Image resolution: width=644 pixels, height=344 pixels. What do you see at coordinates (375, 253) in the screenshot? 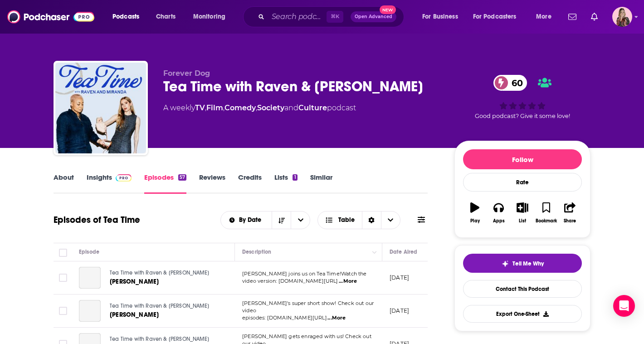
I see `button: Column Actions` at bounding box center [375, 253].